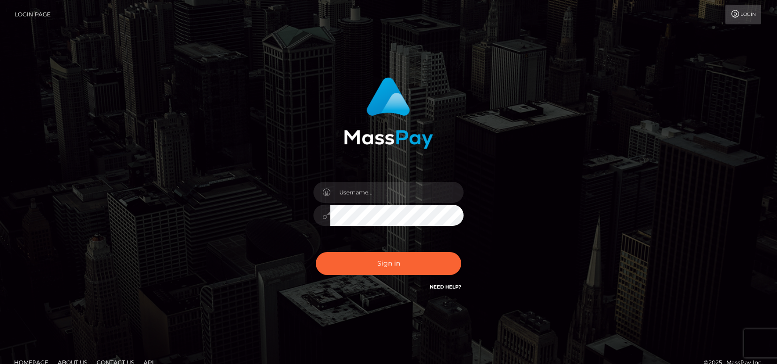  What do you see at coordinates (32, 15) in the screenshot?
I see `a: Login Page` at bounding box center [32, 15].